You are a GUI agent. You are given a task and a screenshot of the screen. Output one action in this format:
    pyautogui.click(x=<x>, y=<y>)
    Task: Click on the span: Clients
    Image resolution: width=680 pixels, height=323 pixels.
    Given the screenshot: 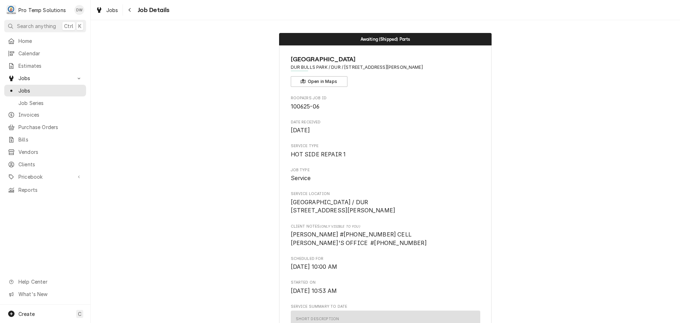 What is the action you would take?
    pyautogui.click(x=50, y=164)
    